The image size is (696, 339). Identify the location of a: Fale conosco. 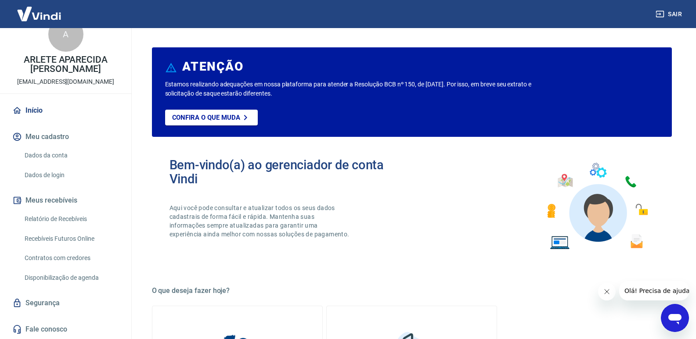
(65, 330).